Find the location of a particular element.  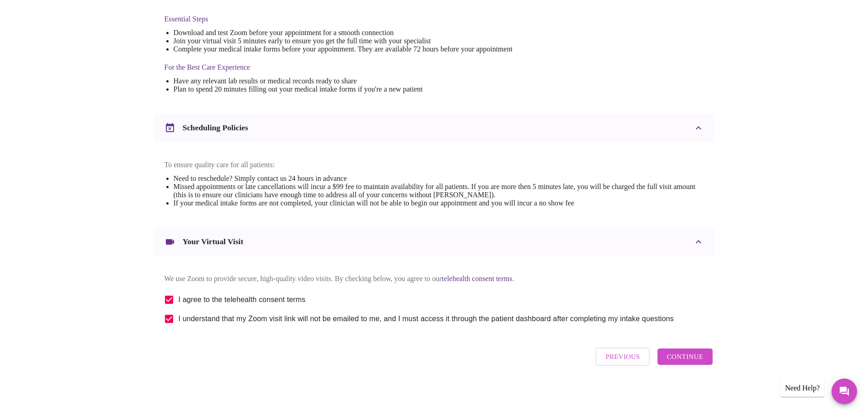

button: Messages is located at coordinates (845, 391).